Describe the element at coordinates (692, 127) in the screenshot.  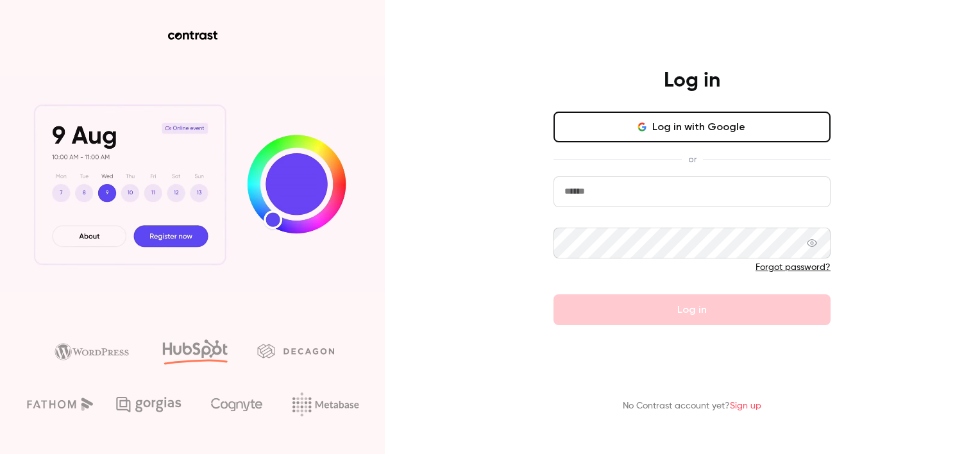
I see `button: Log in with Google` at that location.